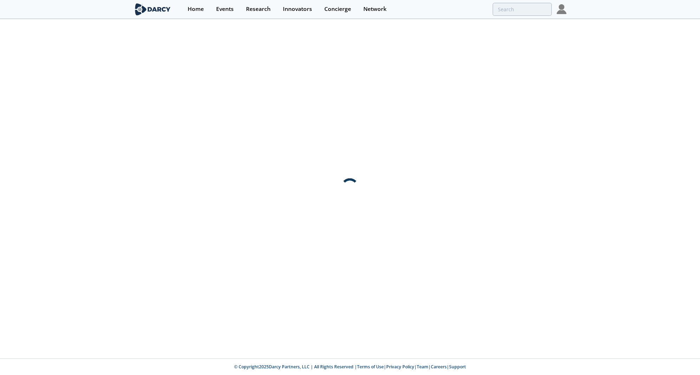 The image size is (700, 375). Describe the element at coordinates (400, 366) in the screenshot. I see `a: Privacy Policy` at that location.